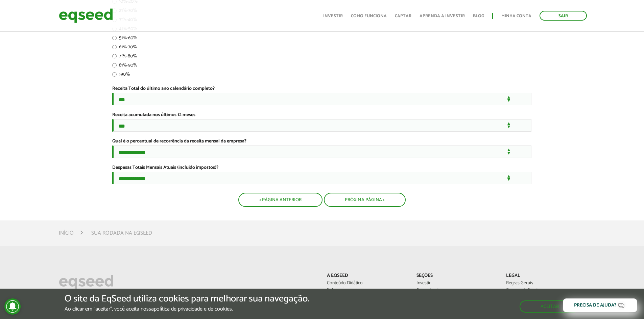 The height and width of the screenshot is (319, 644). What do you see at coordinates (367, 291) in the screenshot?
I see `a: Sobre nós` at bounding box center [367, 291].